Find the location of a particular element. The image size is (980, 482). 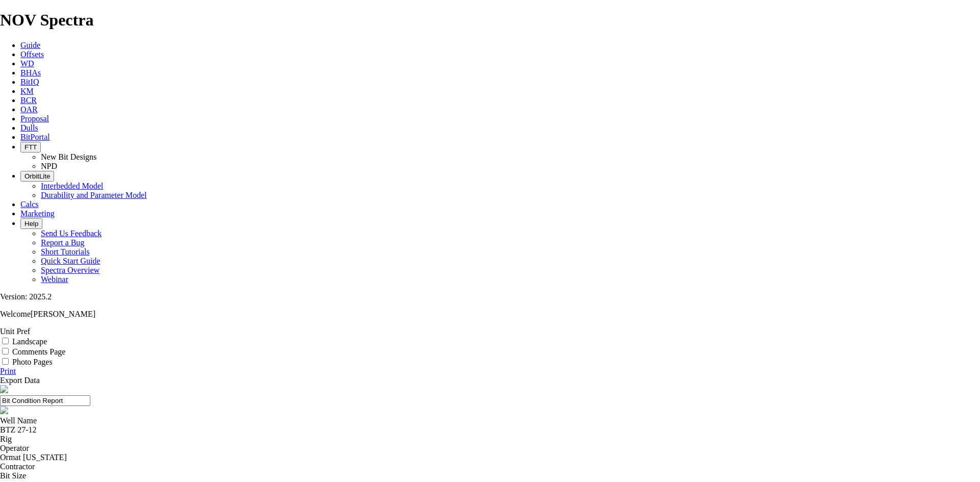

a: BCR is located at coordinates (28, 100).